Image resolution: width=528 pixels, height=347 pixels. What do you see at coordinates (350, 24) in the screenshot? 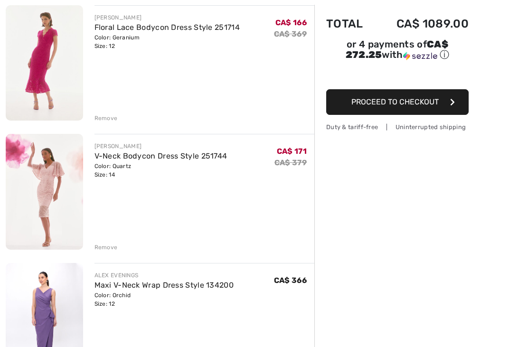
I see `td: Total` at bounding box center [350, 24].